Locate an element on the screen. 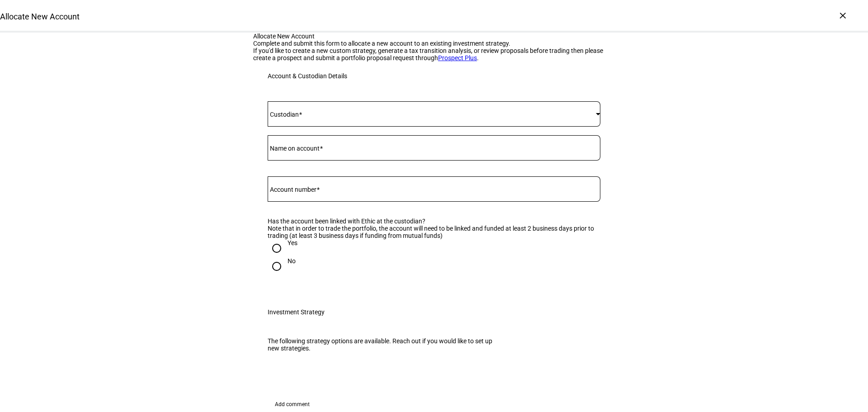 This screenshot has width=868, height=412. div: If you'd like to create a new custom strategy, generate a tax transition analysis, or review prop... is located at coordinates (434, 54).